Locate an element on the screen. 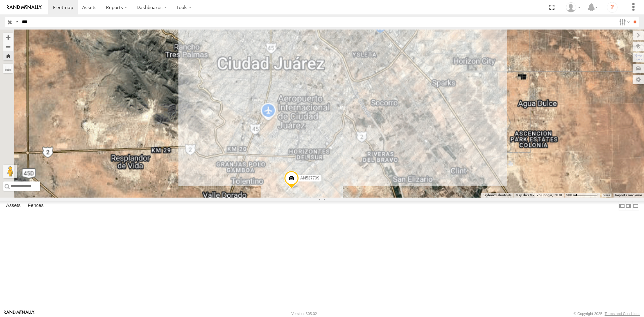  button: Drag Pegman onto the map to open Street View is located at coordinates (10, 171).